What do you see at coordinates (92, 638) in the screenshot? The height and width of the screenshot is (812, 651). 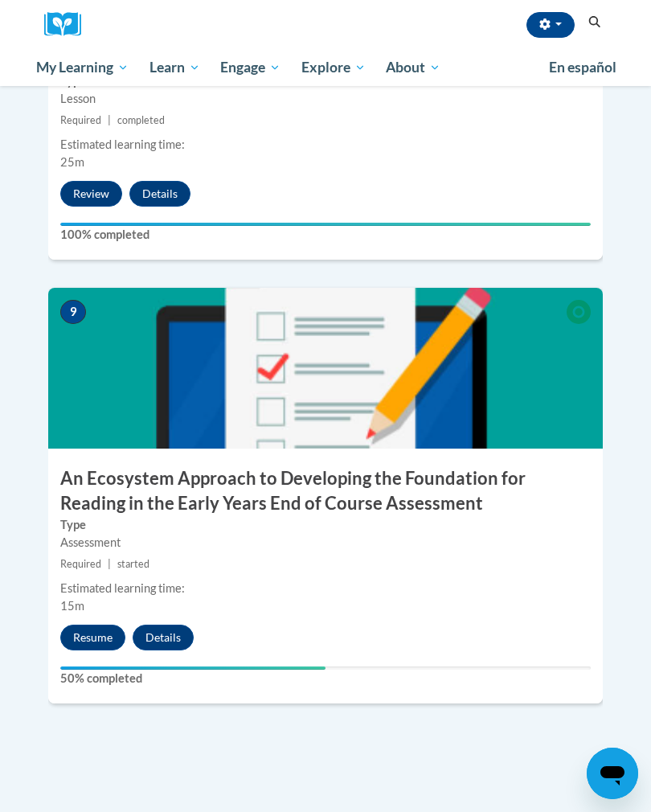 I see `button: Resume` at bounding box center [92, 638].